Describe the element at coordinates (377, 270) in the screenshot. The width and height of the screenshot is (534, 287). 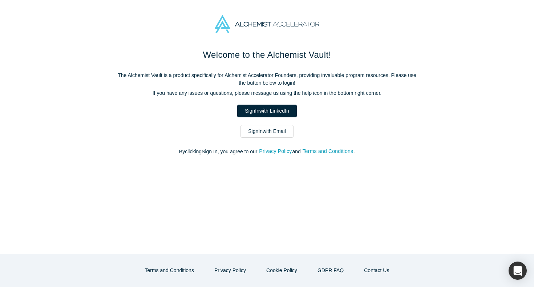
I see `button: Contact Us` at that location.